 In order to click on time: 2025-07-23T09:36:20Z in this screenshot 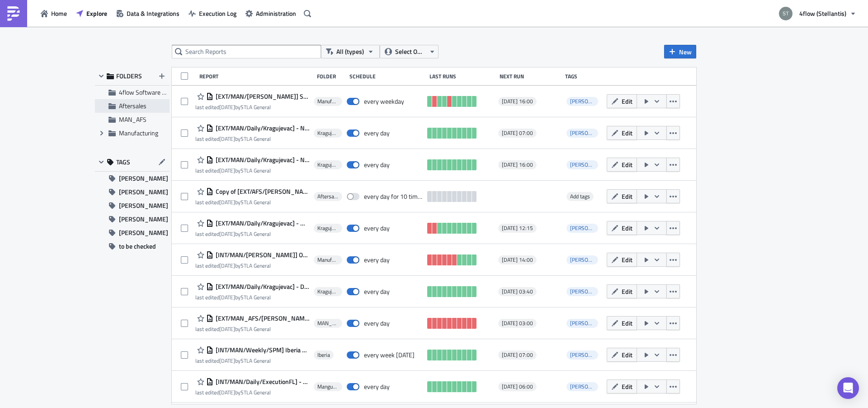, I will do `click(227, 233)`.